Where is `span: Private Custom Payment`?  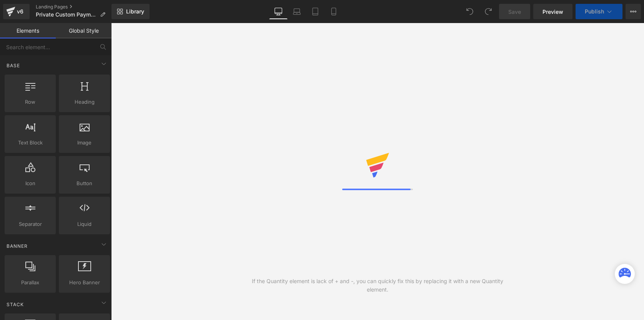
span: Private Custom Payment is located at coordinates (66, 15).